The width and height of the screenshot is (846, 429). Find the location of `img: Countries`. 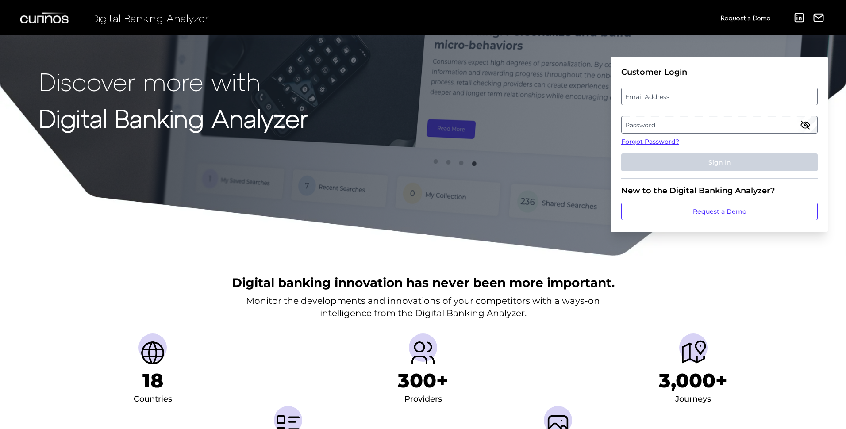

img: Countries is located at coordinates (153, 353).